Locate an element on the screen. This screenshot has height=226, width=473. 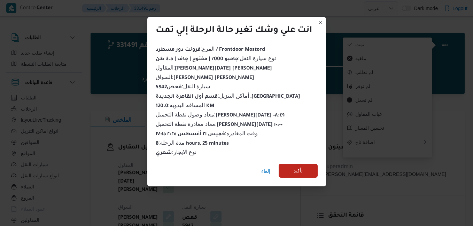
button: إلغاء is located at coordinates (266, 171).